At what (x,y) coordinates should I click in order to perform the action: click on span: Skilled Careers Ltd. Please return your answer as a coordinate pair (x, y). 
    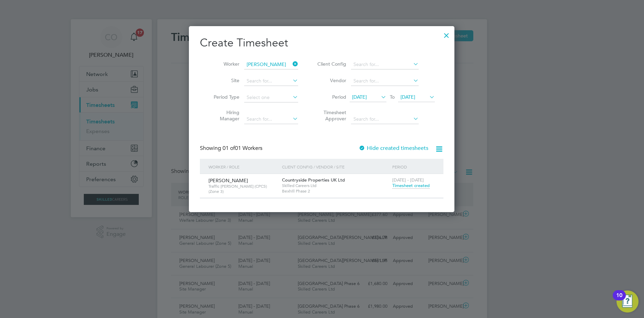
    Looking at the image, I should click on (335, 186).